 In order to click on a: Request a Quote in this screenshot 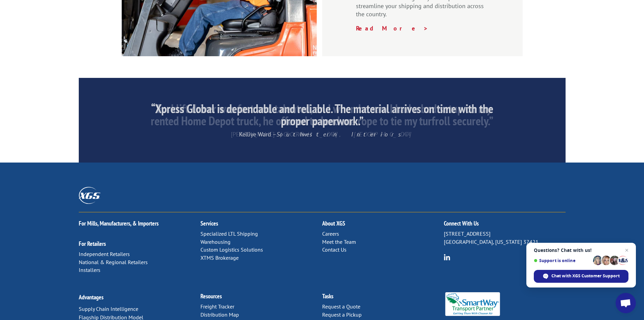, I will do `click(341, 306)`.